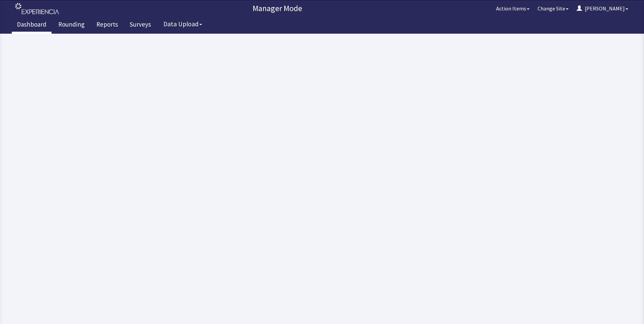 Image resolution: width=644 pixels, height=324 pixels. What do you see at coordinates (513, 9) in the screenshot?
I see `button: Action Items` at bounding box center [513, 9].